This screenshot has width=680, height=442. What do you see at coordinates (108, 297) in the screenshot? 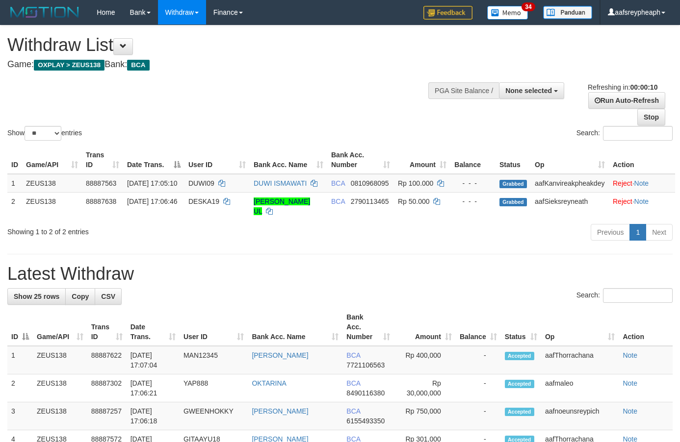
I see `span: CSV` at bounding box center [108, 297].